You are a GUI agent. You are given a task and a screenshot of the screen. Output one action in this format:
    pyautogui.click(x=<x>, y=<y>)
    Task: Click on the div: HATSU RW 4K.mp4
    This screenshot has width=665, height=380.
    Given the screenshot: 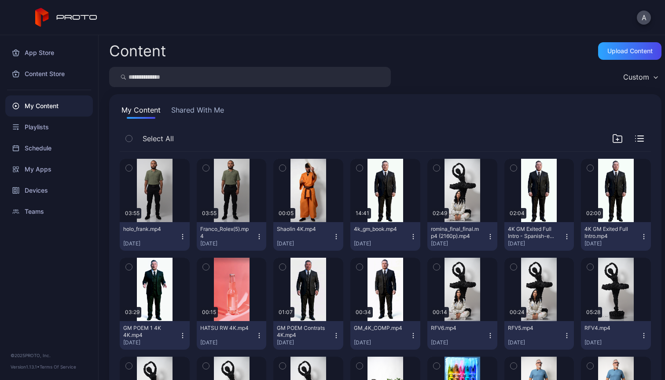 What is the action you would take?
    pyautogui.click(x=224, y=328)
    